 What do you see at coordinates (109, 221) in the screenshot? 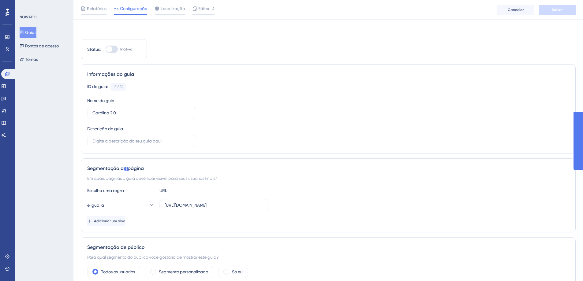
I see `font: Adicionar um alvo` at bounding box center [109, 221].